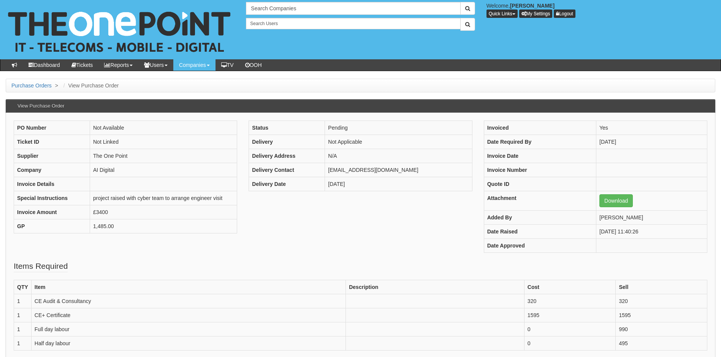  I want to click on th: PO Number, so click(52, 128).